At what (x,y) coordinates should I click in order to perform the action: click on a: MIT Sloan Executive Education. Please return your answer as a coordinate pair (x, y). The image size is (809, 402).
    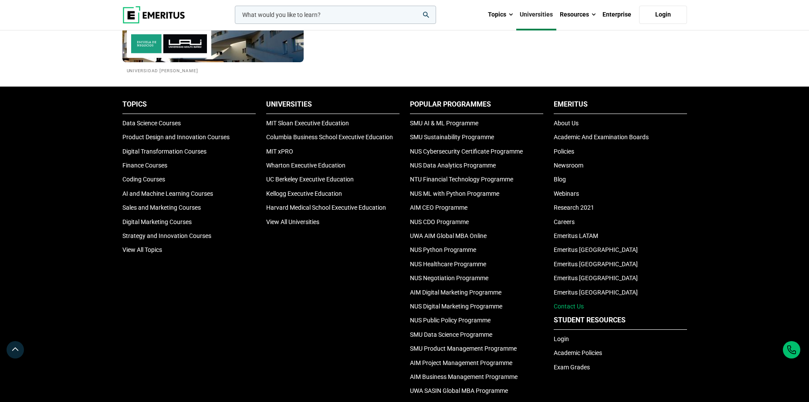
    Looking at the image, I should click on (307, 123).